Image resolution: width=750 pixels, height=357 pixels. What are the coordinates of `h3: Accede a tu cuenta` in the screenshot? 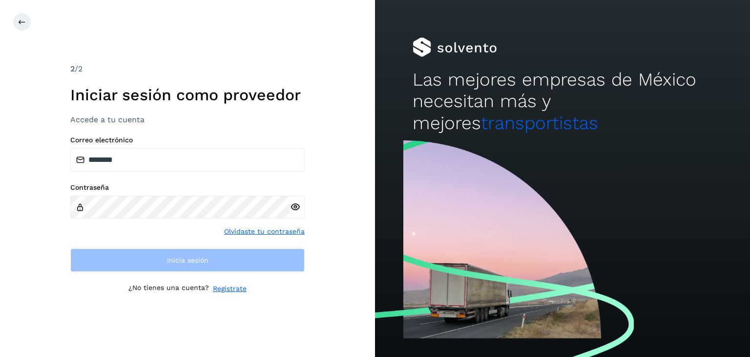 It's located at (188, 119).